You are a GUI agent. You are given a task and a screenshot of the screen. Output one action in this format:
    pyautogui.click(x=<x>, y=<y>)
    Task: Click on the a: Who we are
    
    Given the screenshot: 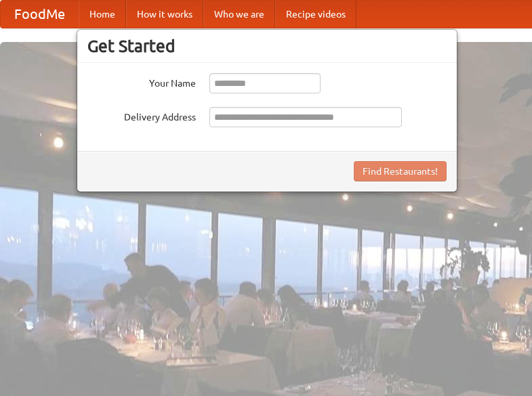 What is the action you would take?
    pyautogui.click(x=239, y=14)
    